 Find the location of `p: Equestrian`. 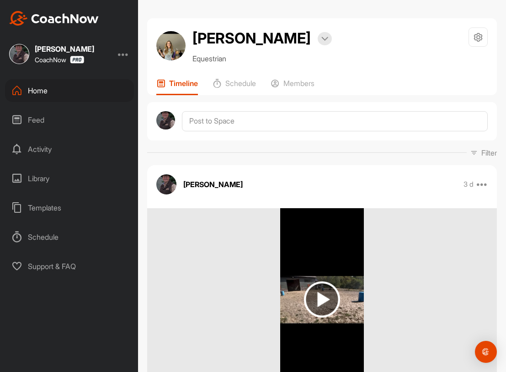

p: Equestrian is located at coordinates (262, 59).